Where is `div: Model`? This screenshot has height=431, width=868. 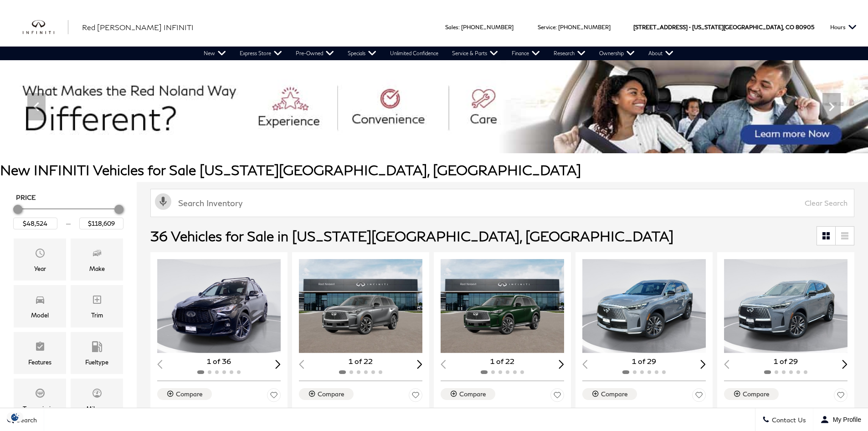
div: Model is located at coordinates (40, 315).